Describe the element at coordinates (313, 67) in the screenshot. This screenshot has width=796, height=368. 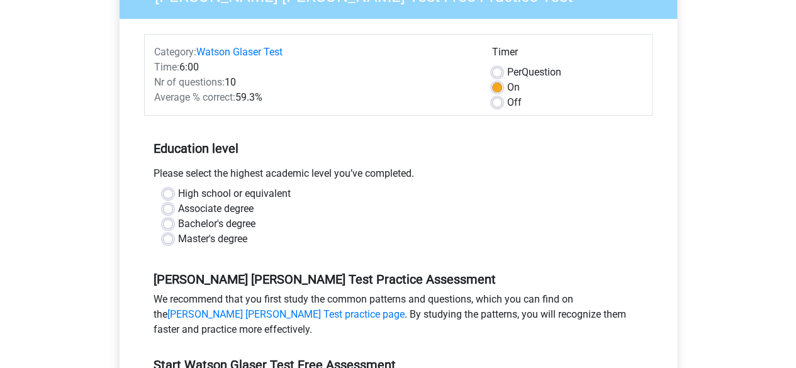
I see `div: 6:00` at that location.